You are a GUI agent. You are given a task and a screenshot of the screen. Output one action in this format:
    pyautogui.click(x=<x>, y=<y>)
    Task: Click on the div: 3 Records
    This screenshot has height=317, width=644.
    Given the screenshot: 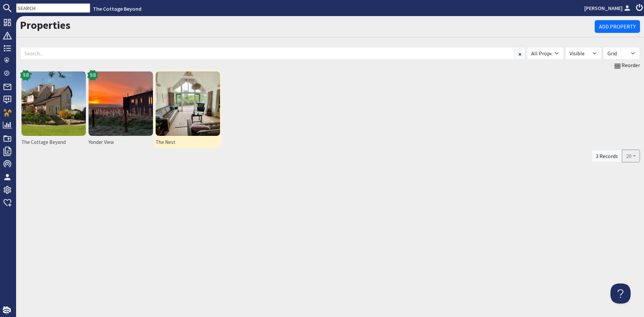 What is the action you would take?
    pyautogui.click(x=607, y=156)
    